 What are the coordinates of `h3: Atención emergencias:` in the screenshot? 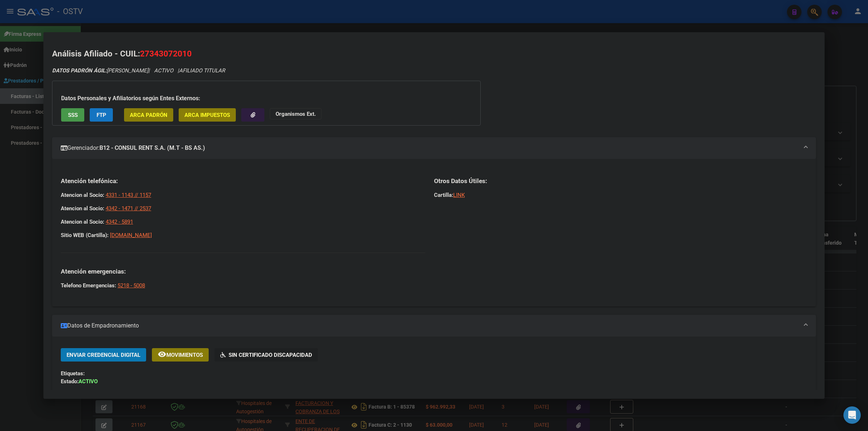 It's located at (243, 271).